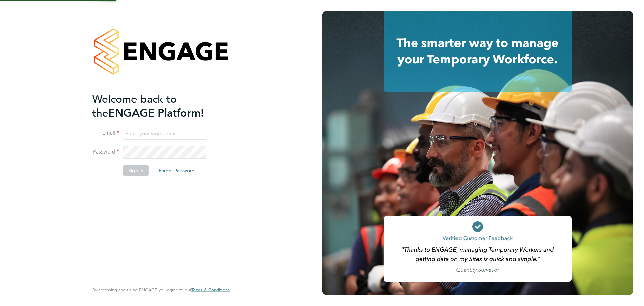 Image resolution: width=644 pixels, height=306 pixels. What do you see at coordinates (157, 106) in the screenshot?
I see `h2: ENGAGE Platform!` at bounding box center [157, 106].